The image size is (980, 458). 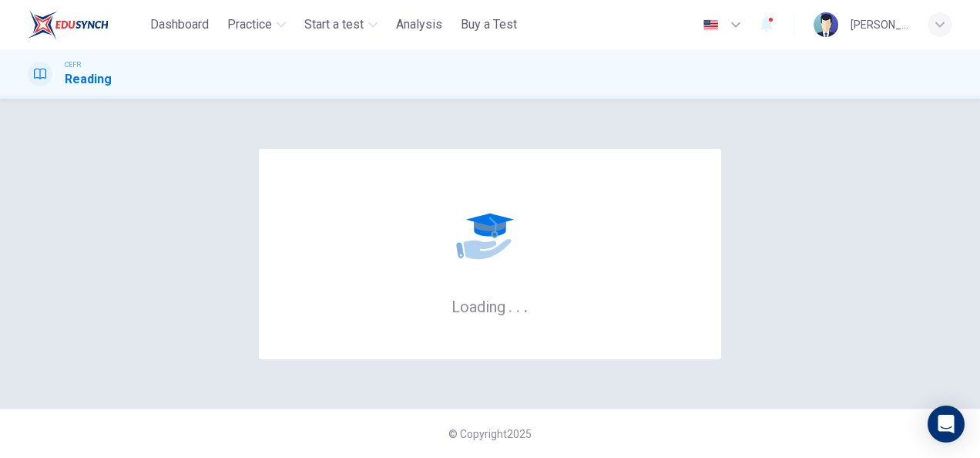 What do you see at coordinates (179, 25) in the screenshot?
I see `a: Dashboard` at bounding box center [179, 25].